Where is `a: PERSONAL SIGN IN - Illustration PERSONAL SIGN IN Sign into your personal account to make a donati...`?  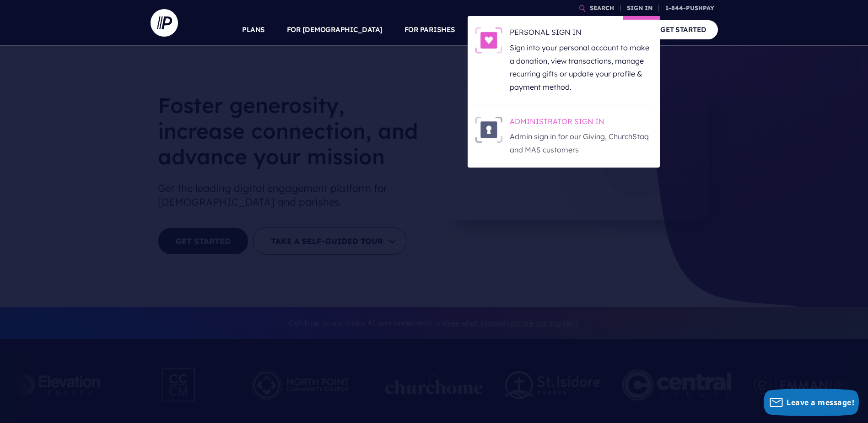 a: PERSONAL SIGN IN - Illustration PERSONAL SIGN IN Sign into your personal account to make a donati... is located at coordinates (564, 61).